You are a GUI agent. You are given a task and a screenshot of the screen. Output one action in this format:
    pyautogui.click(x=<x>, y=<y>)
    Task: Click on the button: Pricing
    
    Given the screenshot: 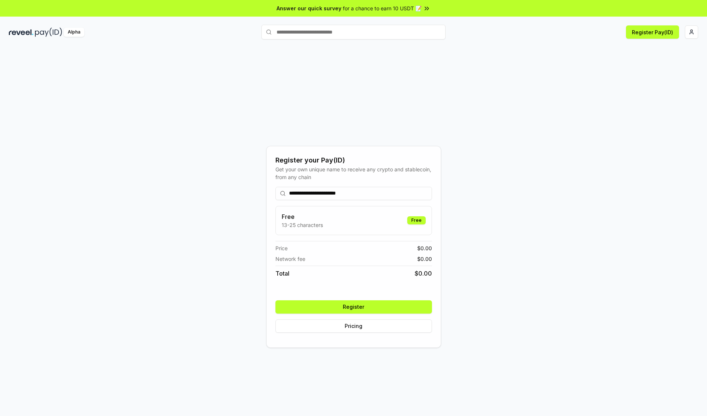 What is the action you would take?
    pyautogui.click(x=354, y=326)
    